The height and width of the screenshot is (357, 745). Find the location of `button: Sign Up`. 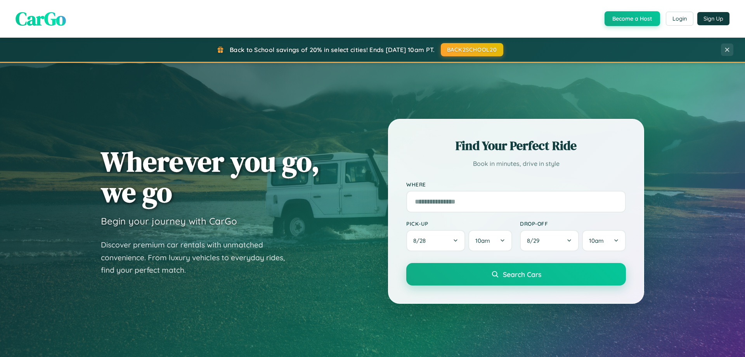

button: Sign Up is located at coordinates (714, 19).